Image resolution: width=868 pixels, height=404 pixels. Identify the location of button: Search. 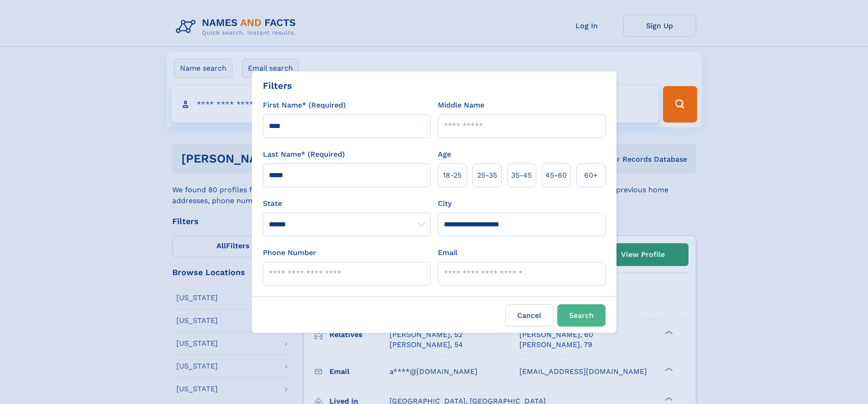
(581, 315).